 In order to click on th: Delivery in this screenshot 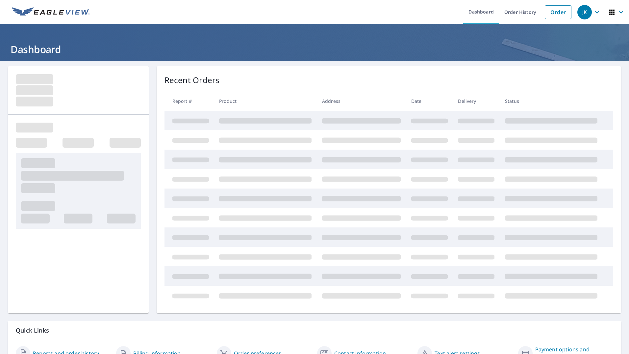, I will do `click(476, 101)`.